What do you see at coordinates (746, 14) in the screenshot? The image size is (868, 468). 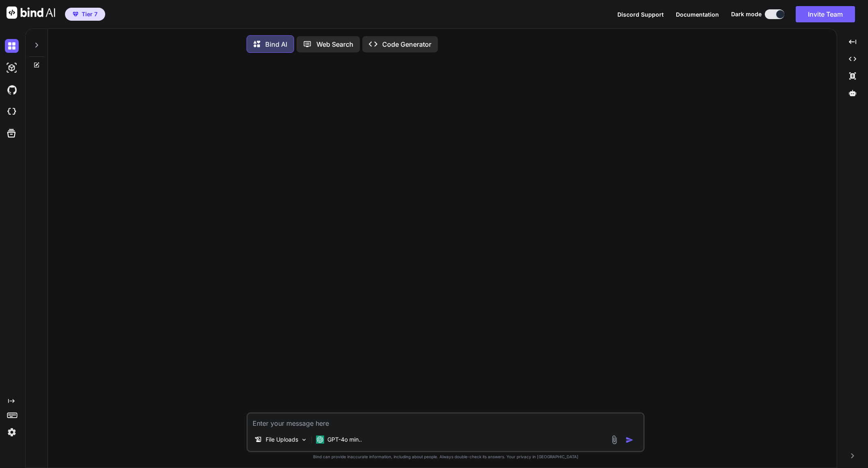 I see `span: Dark mode` at bounding box center [746, 14].